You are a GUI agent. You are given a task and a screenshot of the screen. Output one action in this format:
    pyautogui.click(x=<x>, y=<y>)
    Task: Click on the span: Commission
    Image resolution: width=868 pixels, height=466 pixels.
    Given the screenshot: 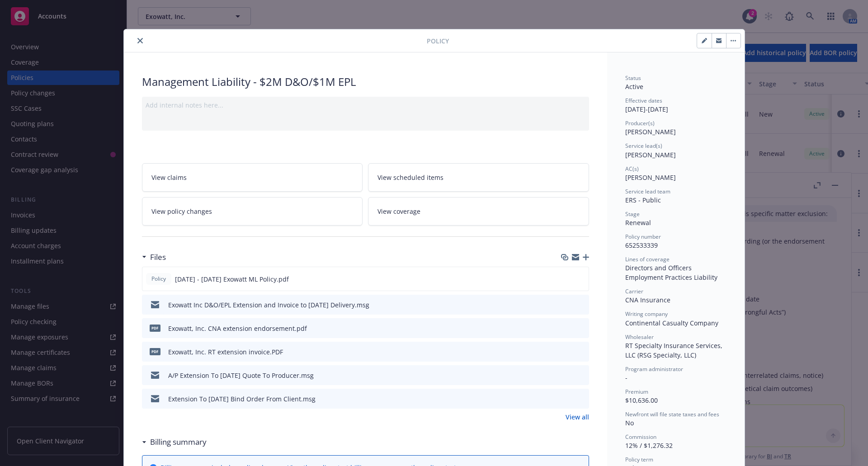 What is the action you would take?
    pyautogui.click(x=640, y=436)
    